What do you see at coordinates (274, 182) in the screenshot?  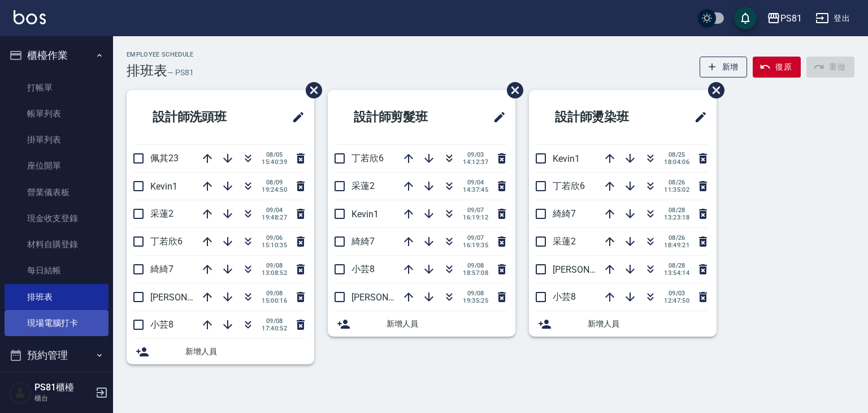 I see `span: 08/09` at bounding box center [274, 182].